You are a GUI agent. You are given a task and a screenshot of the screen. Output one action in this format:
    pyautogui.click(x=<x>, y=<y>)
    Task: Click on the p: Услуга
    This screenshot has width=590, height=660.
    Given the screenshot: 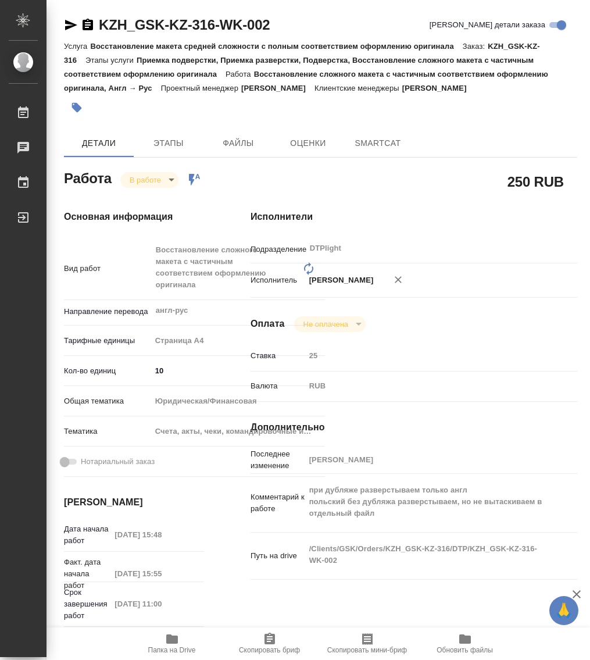 What is the action you would take?
    pyautogui.click(x=77, y=46)
    